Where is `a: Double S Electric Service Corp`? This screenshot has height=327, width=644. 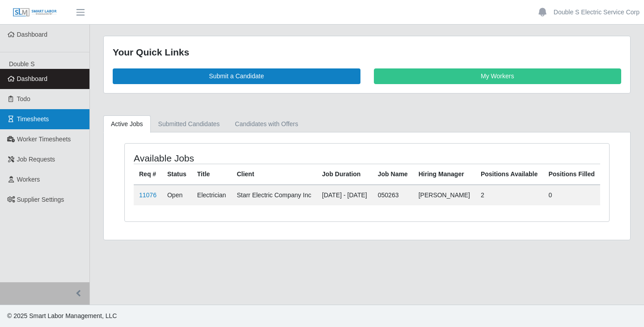
a: Double S Electric Service Corp is located at coordinates (596, 12).